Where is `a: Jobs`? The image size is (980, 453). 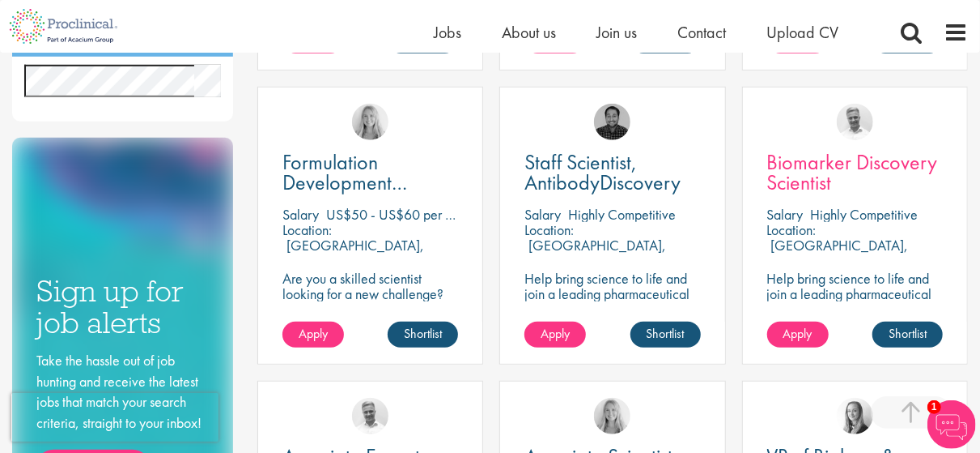
a: Jobs is located at coordinates (448, 33).